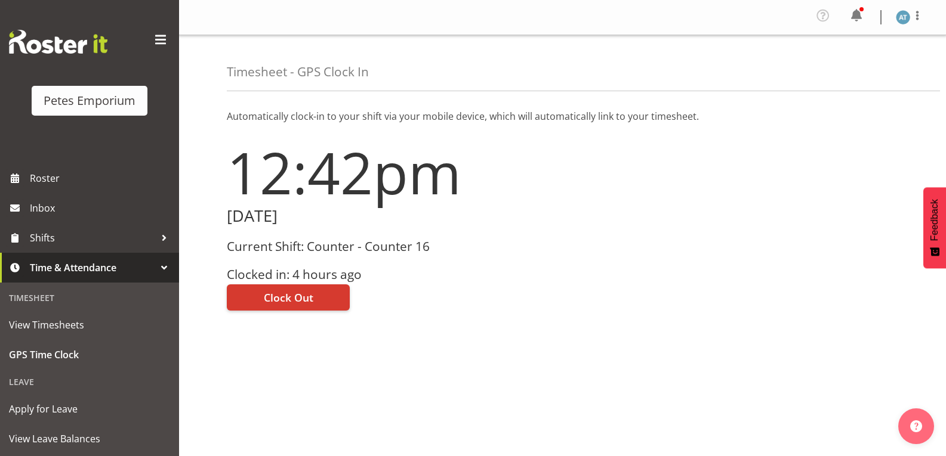  What do you see at coordinates (89, 382) in the screenshot?
I see `div: Leave` at bounding box center [89, 382].